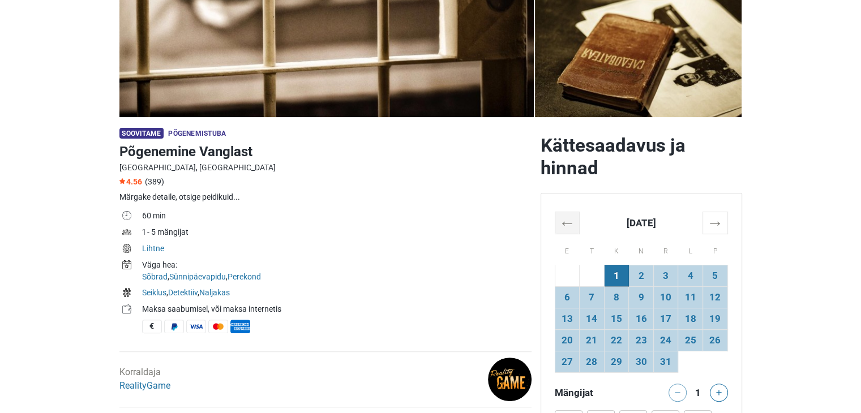  Describe the element at coordinates (174, 327) in the screenshot. I see `span: PayPal` at that location.